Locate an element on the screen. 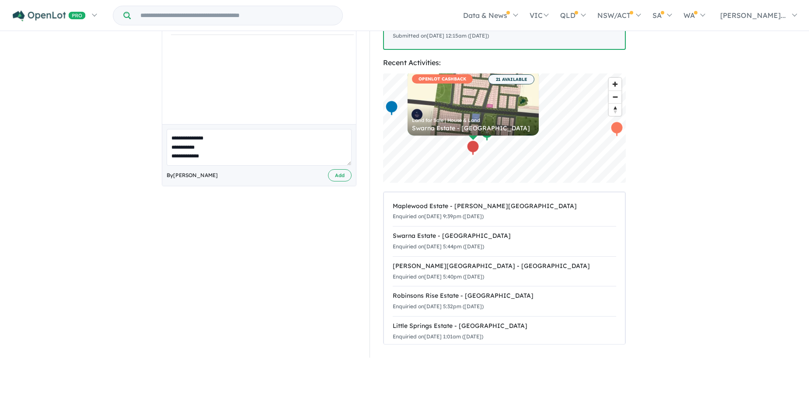 This screenshot has width=809, height=418. span: Zoom in is located at coordinates (615, 84).